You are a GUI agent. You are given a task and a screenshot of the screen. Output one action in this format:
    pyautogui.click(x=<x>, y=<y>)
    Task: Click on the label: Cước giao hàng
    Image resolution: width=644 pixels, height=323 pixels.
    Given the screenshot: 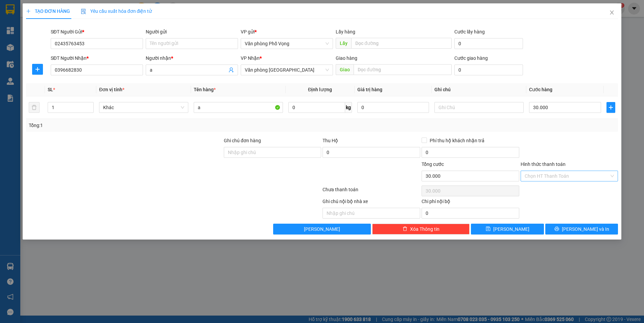 What is the action you would take?
    pyautogui.click(x=470, y=58)
    